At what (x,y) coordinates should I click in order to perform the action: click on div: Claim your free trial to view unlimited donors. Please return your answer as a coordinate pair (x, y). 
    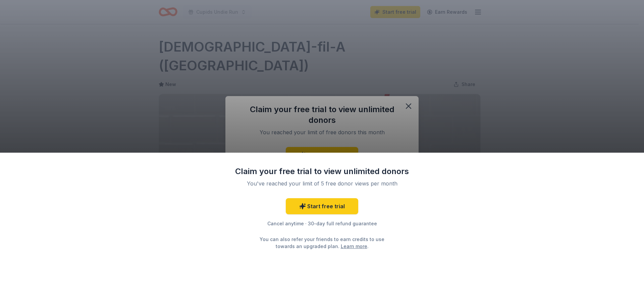
    Looking at the image, I should click on (322, 172).